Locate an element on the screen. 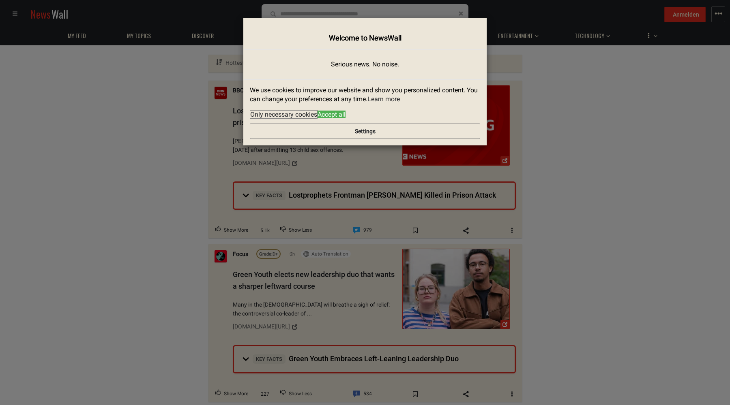 This screenshot has width=730, height=405. span: We use cookies to improve our website and show you personalized content. You can change your pref... is located at coordinates (364, 95).